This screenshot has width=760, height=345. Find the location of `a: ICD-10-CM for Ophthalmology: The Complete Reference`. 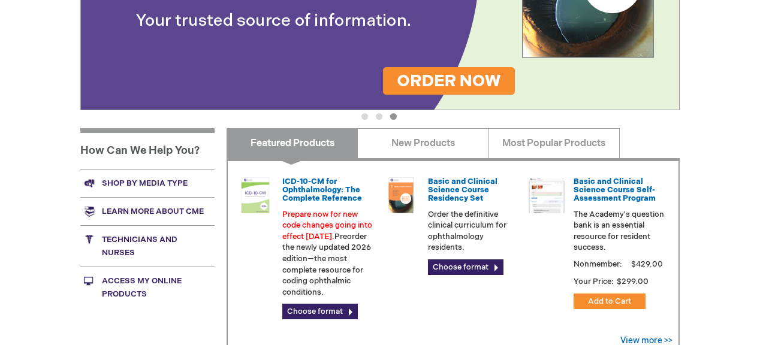

a: ICD-10-CM for Ophthalmology: The Complete Reference is located at coordinates (322, 190).